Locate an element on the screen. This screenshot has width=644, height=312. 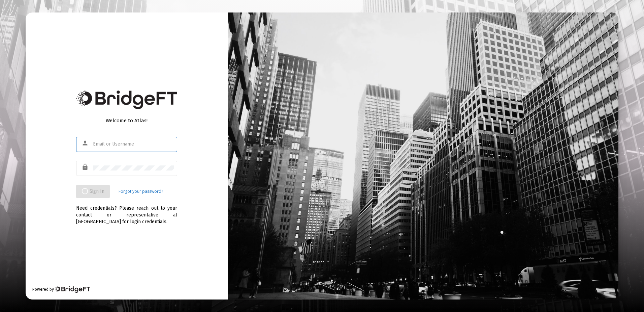
a: Forgot your password? is located at coordinates (141, 192).